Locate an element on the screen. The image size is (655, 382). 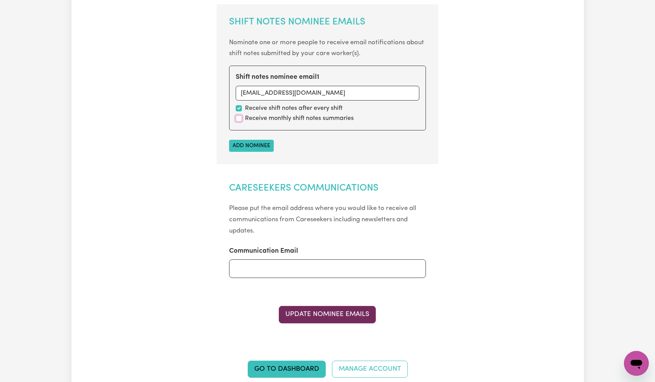
button: Update Nominee Emails is located at coordinates (327, 314).